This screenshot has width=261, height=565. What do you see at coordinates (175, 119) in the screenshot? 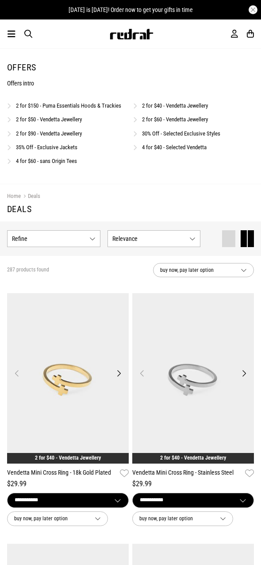
I see `a: 2 for $60 - Vendetta Jewellery` at bounding box center [175, 119].